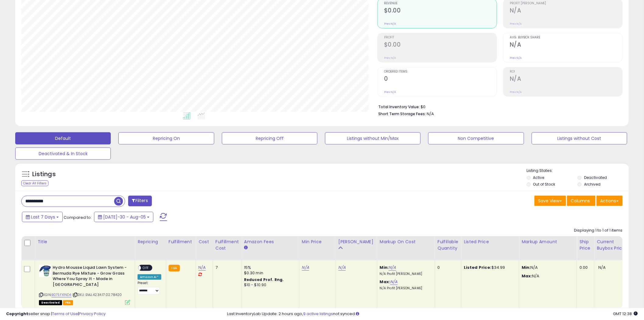  Describe the element at coordinates (598, 230) in the screenshot. I see `div: Displaying 1 to 1 of 1 items` at that location.